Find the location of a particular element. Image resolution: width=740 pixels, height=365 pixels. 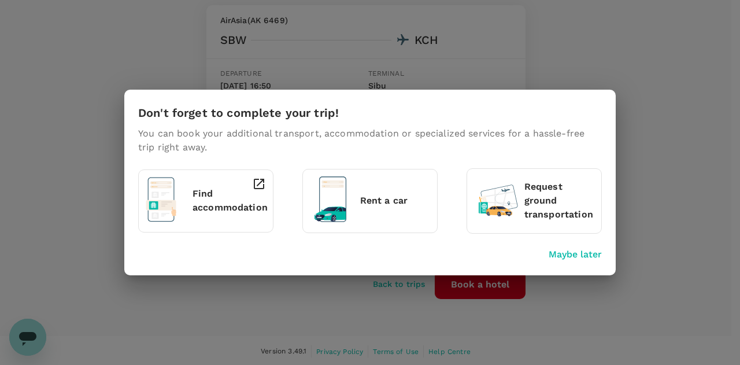

p: Rent a car is located at coordinates (395, 201).